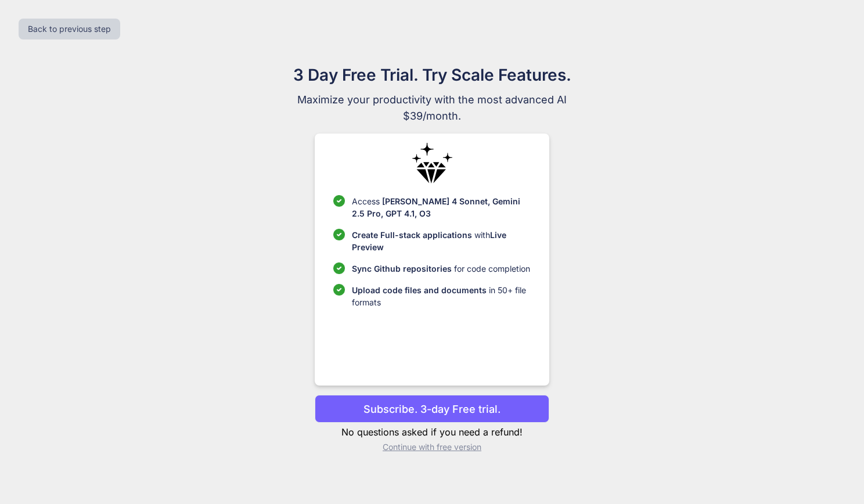 The height and width of the screenshot is (504, 864). What do you see at coordinates (432, 75) in the screenshot?
I see `h1: 3 Day Free Trial. Try Scale Features.` at bounding box center [432, 75].